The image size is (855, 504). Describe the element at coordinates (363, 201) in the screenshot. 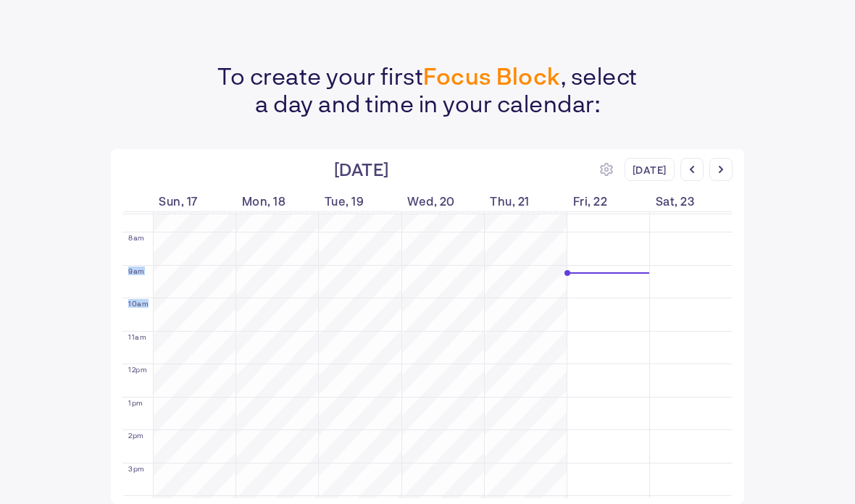

I see `a: Tue, 19` at that location.